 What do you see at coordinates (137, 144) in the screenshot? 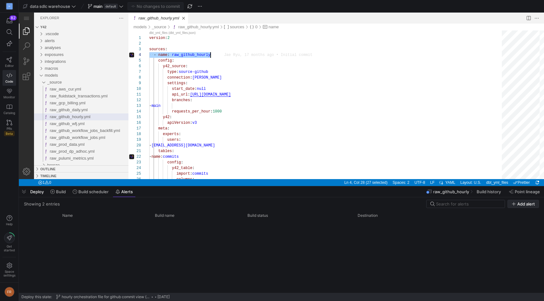
I see `span: name` at bounding box center [137, 144].